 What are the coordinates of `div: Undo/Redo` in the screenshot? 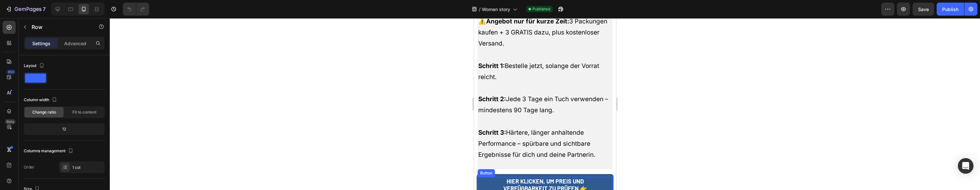 It's located at (136, 9).